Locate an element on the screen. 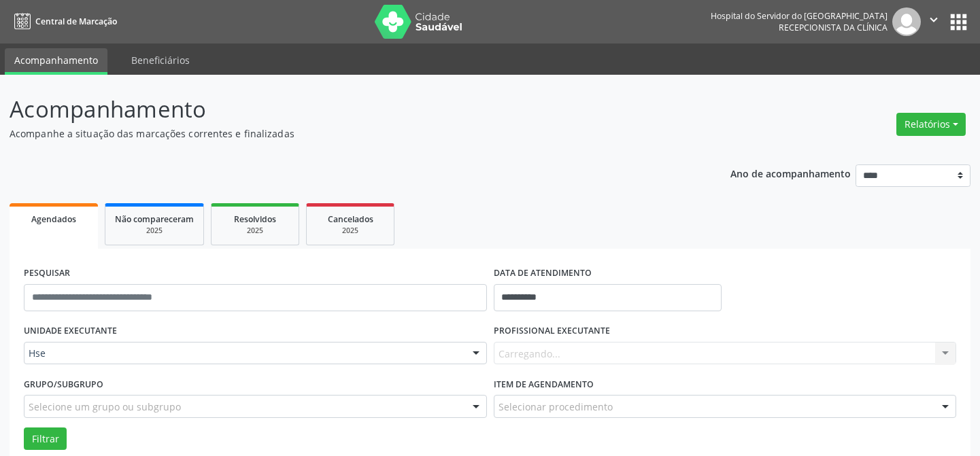 This screenshot has height=456, width=980. span: Agendados is located at coordinates (54, 219).